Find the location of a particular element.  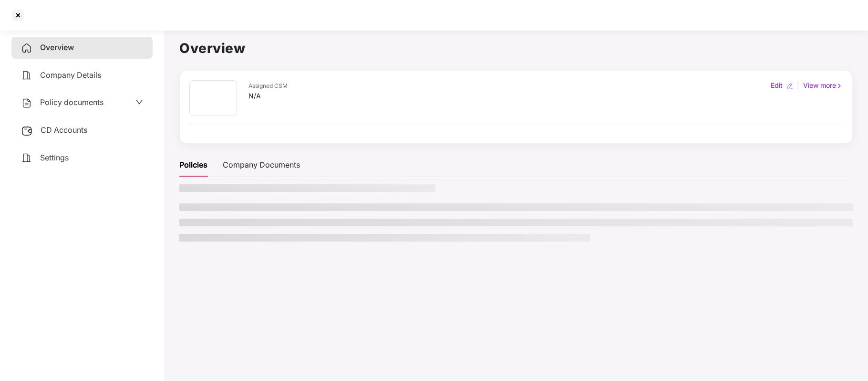

span: Overview is located at coordinates (57, 47).